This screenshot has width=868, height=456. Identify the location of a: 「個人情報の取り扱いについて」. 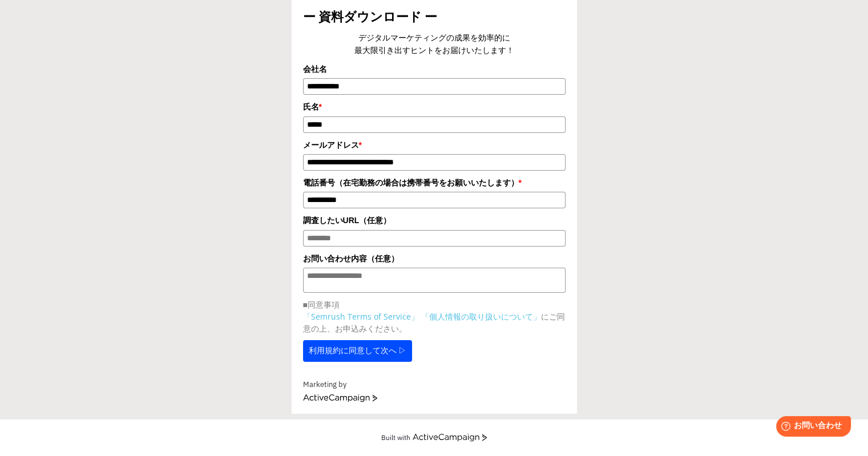
(481, 316).